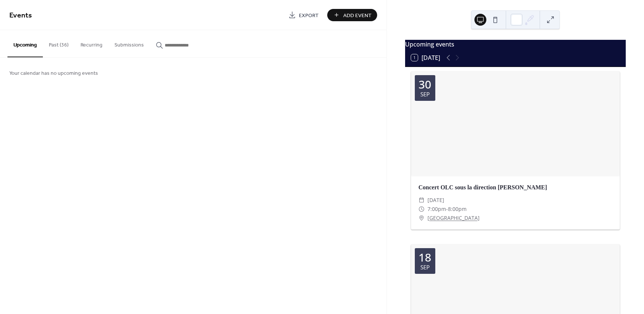 The image size is (644, 314). What do you see at coordinates (357, 15) in the screenshot?
I see `span: Add Event` at bounding box center [357, 15].